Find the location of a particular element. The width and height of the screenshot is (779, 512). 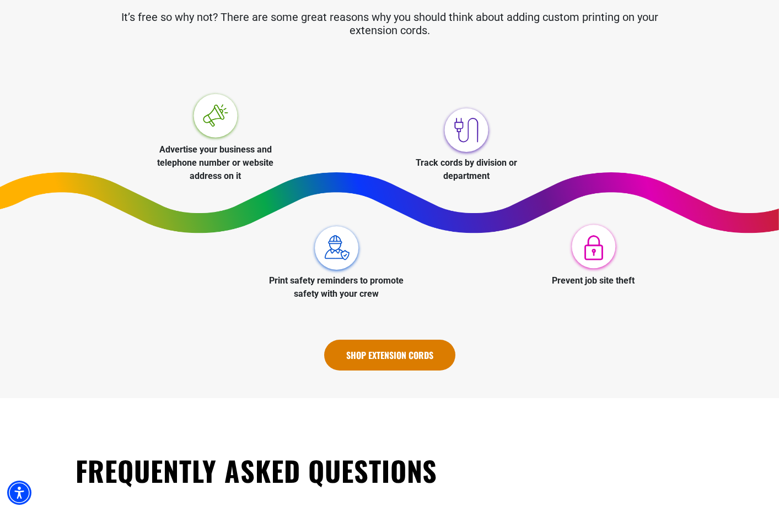

img: Track is located at coordinates (466, 130).